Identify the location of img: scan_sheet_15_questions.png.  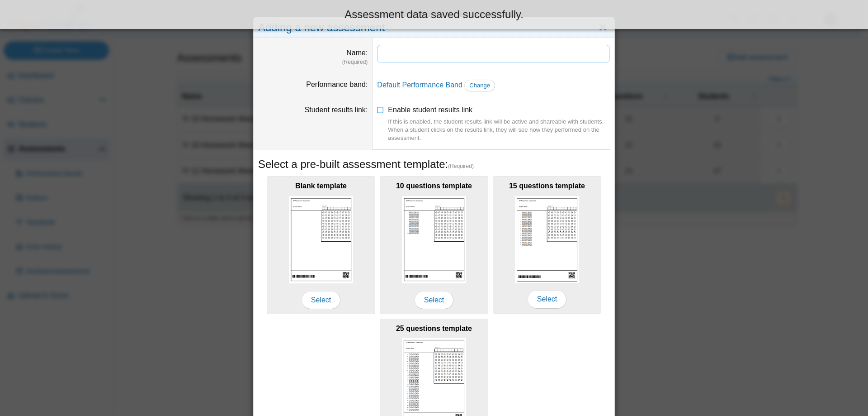
(547, 240).